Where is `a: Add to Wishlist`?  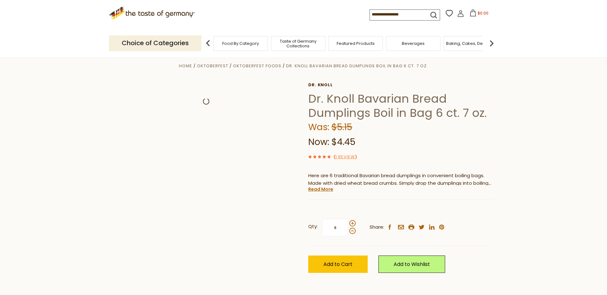
a: Add to Wishlist is located at coordinates (412, 264).